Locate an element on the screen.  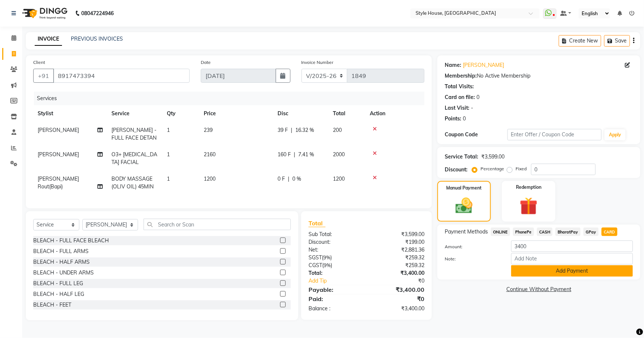
th: Price is located at coordinates (236, 114).